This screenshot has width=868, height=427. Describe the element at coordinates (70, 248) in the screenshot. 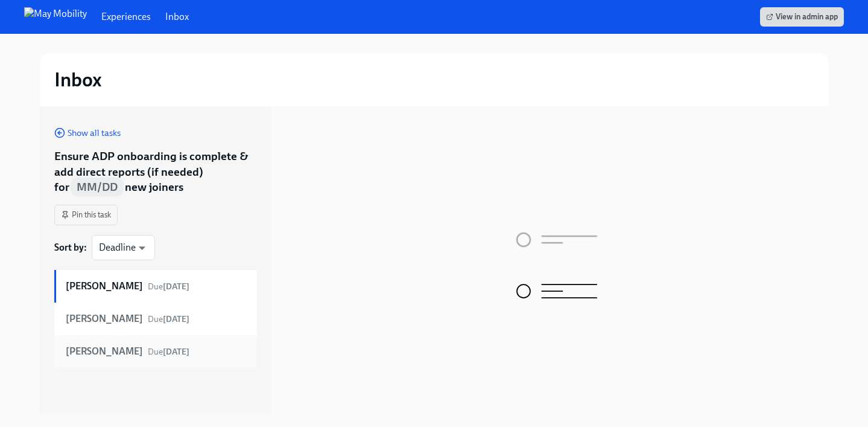

I see `strong: Sort by :` at that location.